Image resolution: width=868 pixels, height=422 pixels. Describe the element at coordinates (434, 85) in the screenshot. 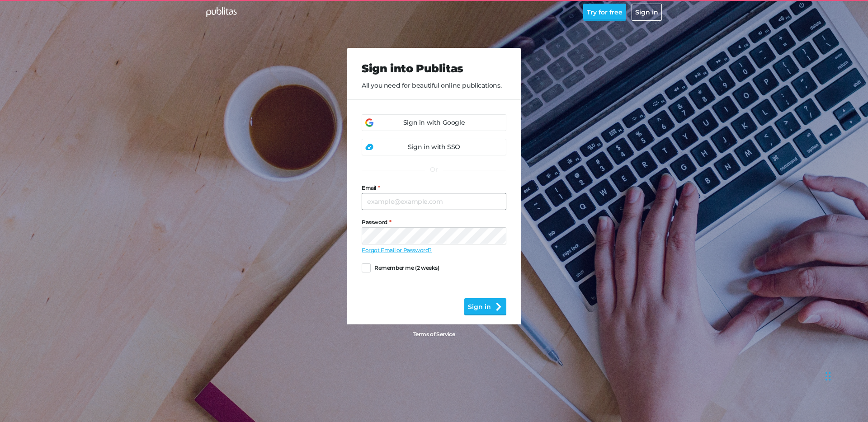

I see `p: All you need for beautiful online publications.` at that location.